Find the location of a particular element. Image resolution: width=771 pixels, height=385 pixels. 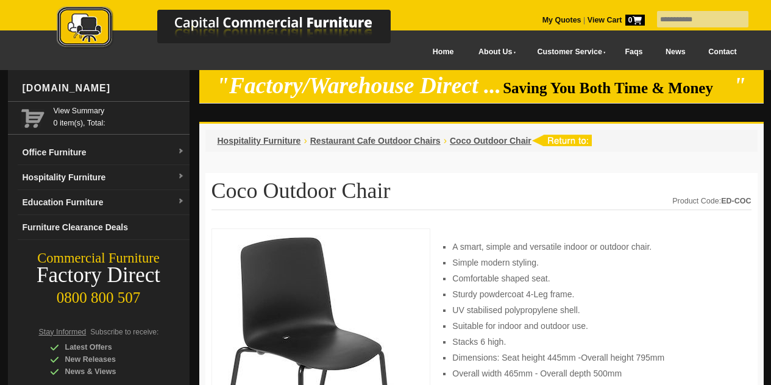

span: Restaurant Cafe Outdoor Chairs is located at coordinates (376, 141).